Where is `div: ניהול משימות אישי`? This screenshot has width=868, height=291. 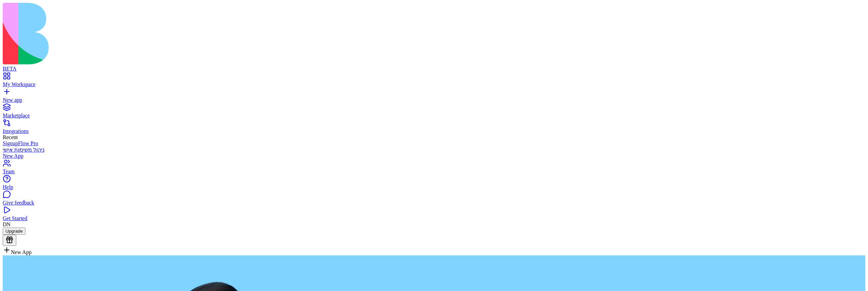 div: ניהול משימות אישי is located at coordinates (434, 150).